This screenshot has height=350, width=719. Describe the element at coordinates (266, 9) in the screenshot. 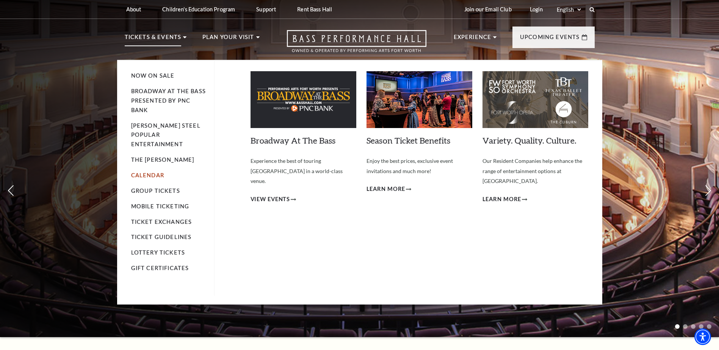

I see `p: Support` at that location.